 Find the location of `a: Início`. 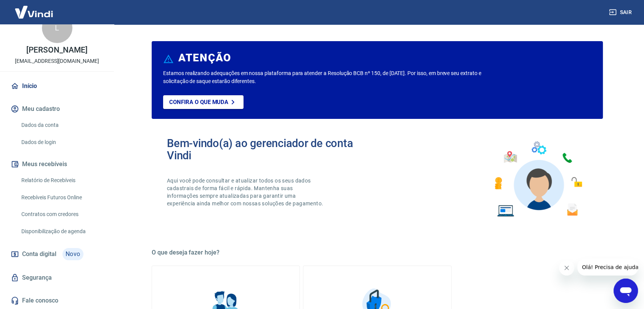

a: Início is located at coordinates (57, 86).